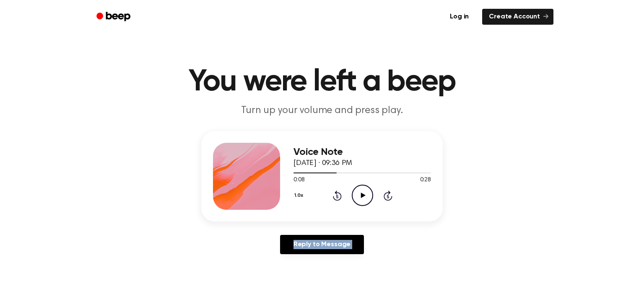 Image resolution: width=644 pixels, height=291 pixels. What do you see at coordinates (362, 152) in the screenshot?
I see `h3: Voice Note` at bounding box center [362, 152].